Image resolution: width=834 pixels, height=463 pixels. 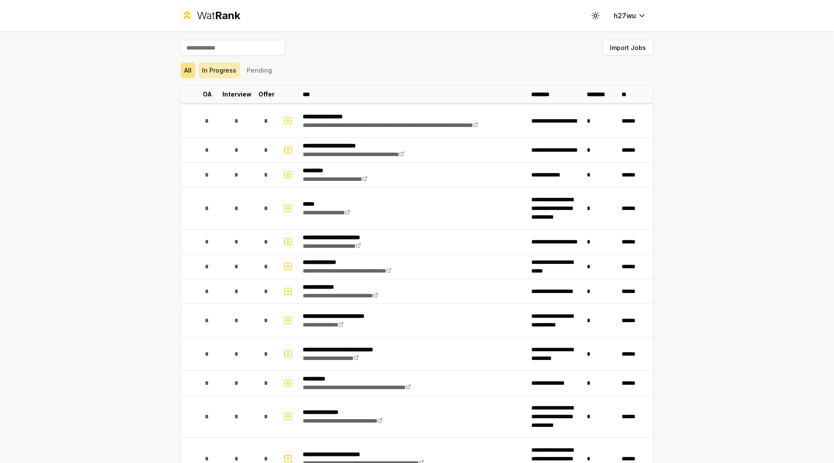 I want to click on button: h27wu, so click(x=630, y=16).